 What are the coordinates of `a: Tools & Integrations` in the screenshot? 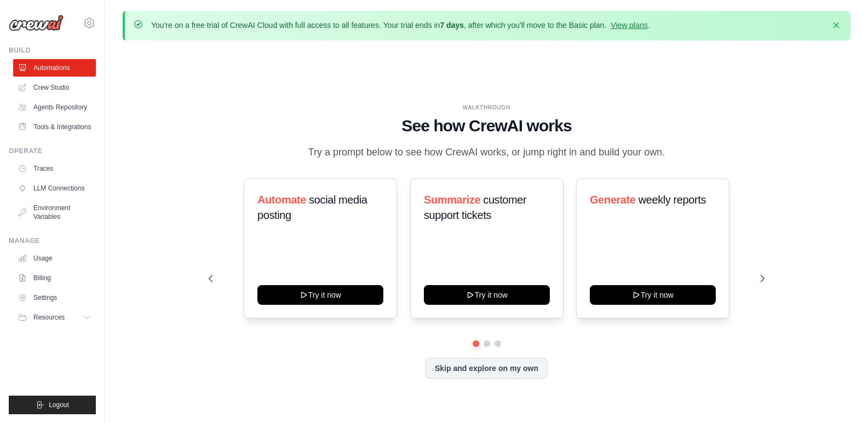 It's located at (54, 127).